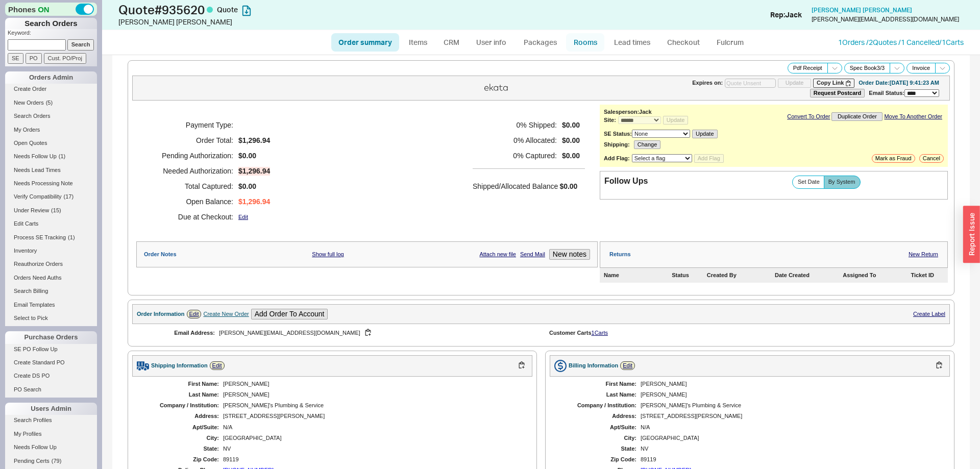 Image resolution: width=980 pixels, height=469 pixels. I want to click on span: ( 15 ), so click(56, 211).